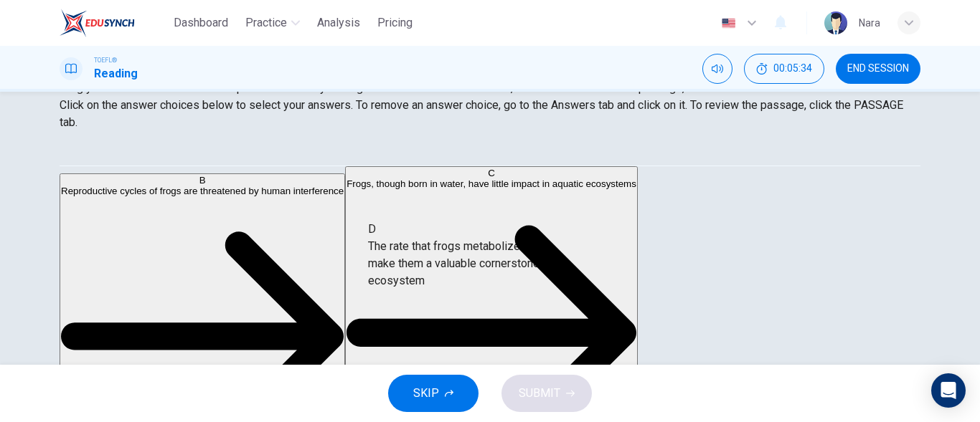 This screenshot has height=422, width=980. What do you see at coordinates (490, 114) in the screenshot?
I see `p: Click on the answer choices below to select your answers. To remove an answer choice, go to the A...` at bounding box center [490, 114].